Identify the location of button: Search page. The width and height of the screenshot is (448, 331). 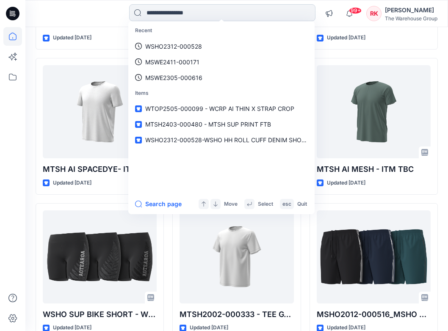
(158, 204).